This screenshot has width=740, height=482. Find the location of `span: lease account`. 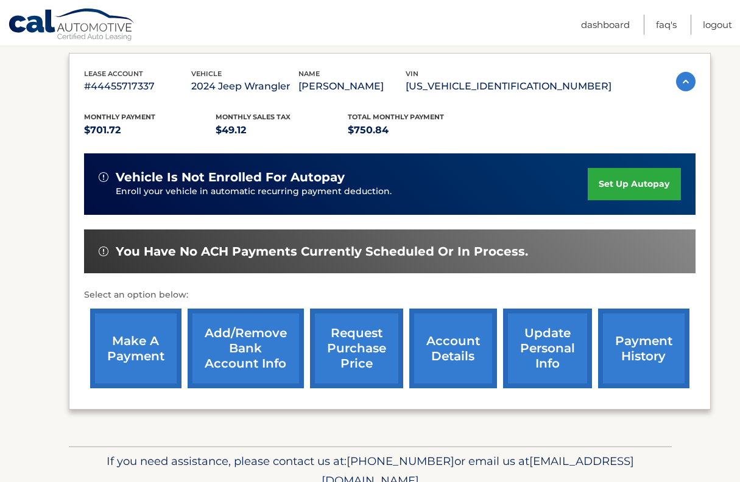

span: lease account is located at coordinates (113, 74).